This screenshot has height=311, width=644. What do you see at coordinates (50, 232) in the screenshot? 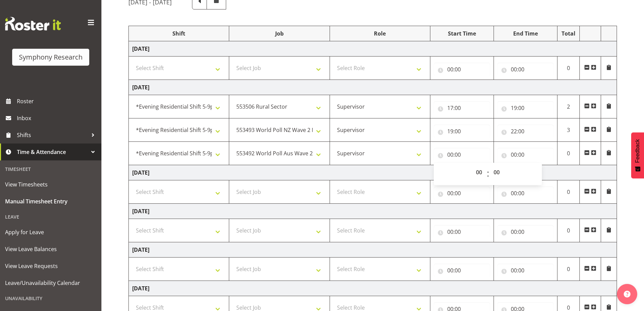
I see `span: Apply for Leave` at bounding box center [50, 232].